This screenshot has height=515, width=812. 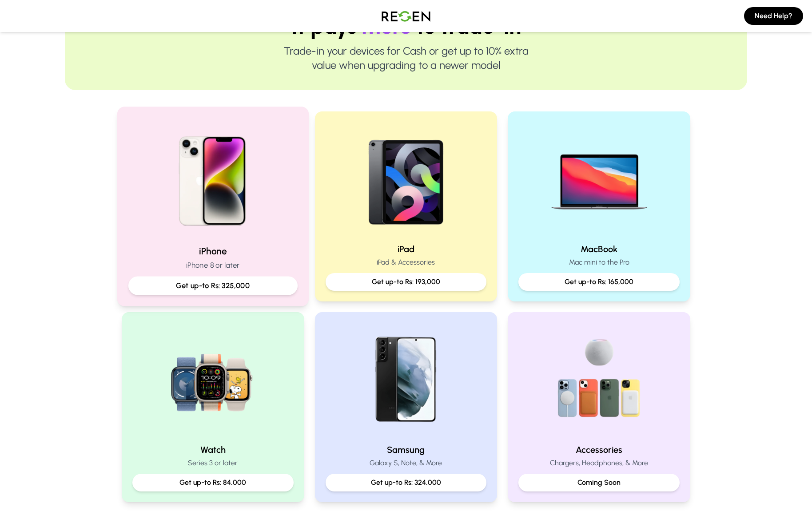 What do you see at coordinates (406, 16) in the screenshot?
I see `img: Logo` at bounding box center [406, 16].